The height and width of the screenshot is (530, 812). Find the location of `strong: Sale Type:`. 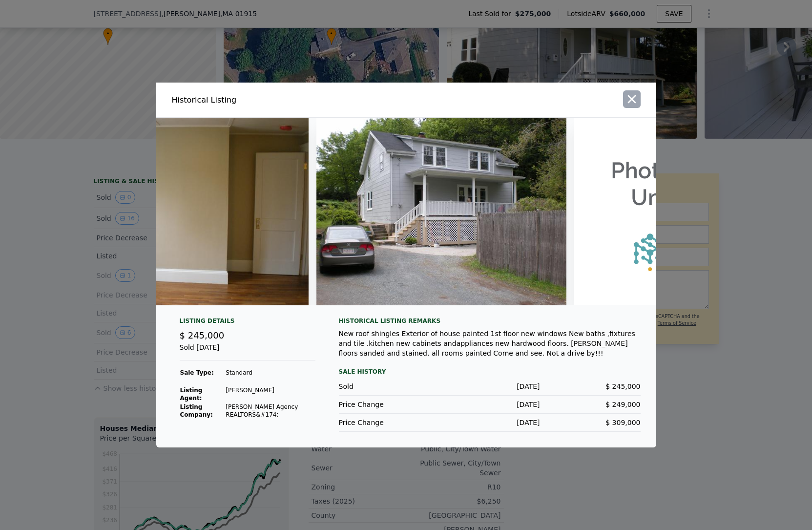

strong: Sale Type: is located at coordinates (197, 372).